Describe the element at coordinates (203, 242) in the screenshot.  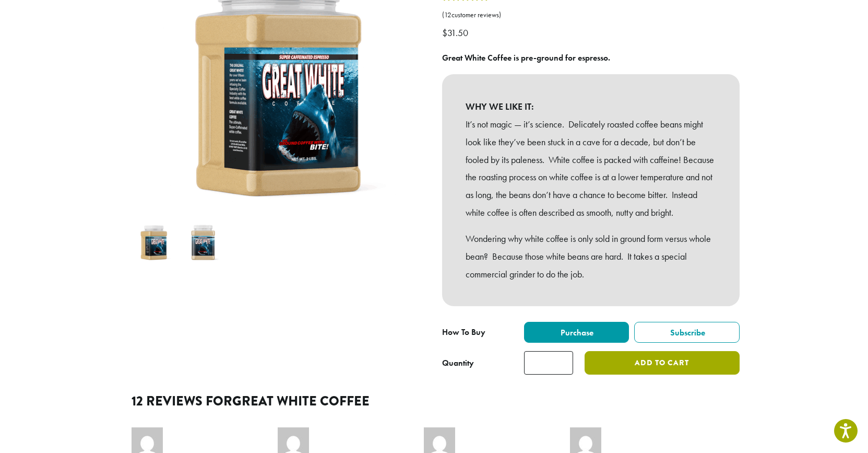
I see `img: Great White Coffee - Image 2` at that location.